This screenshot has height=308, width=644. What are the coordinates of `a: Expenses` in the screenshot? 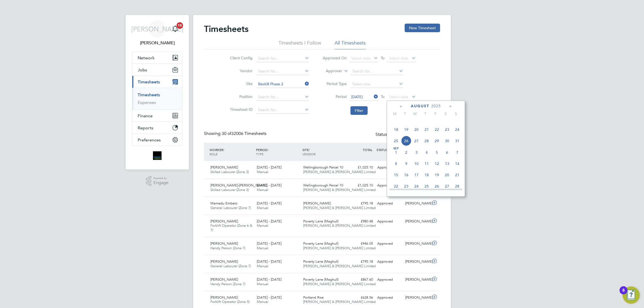 It's located at (147, 102).